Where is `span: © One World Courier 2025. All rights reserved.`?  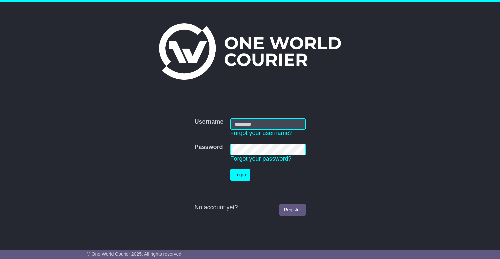
span: © One World Courier 2025. All rights reserved. is located at coordinates (134, 254).